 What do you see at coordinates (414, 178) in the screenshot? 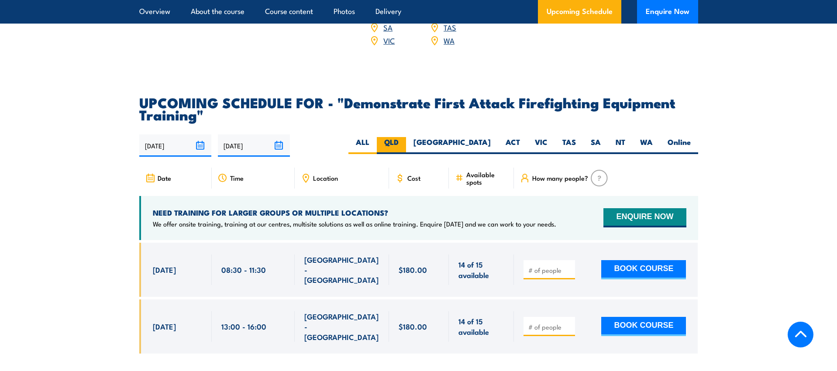
I see `span: Cost` at bounding box center [414, 178].